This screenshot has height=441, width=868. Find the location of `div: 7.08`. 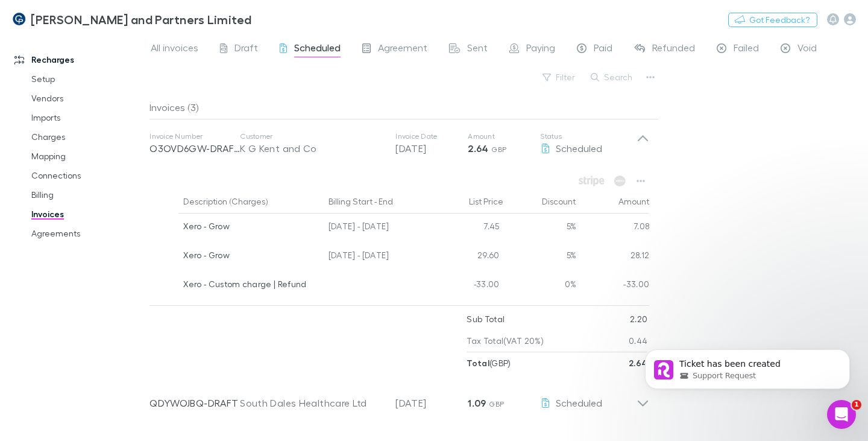

div: 7.08 is located at coordinates (613, 228).